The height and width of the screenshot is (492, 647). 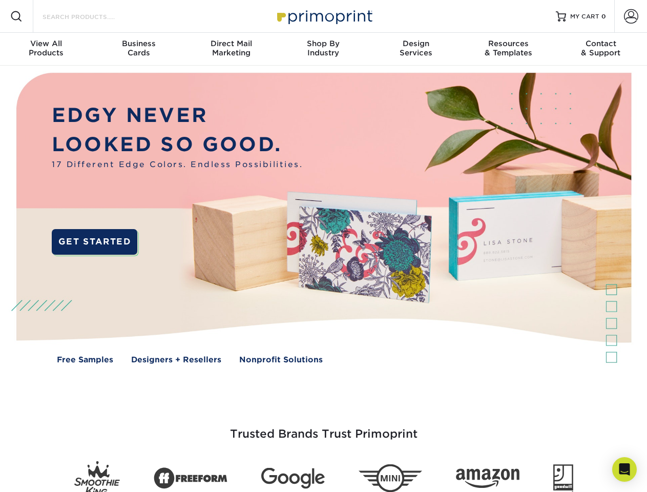 I want to click on div: Services, so click(x=416, y=48).